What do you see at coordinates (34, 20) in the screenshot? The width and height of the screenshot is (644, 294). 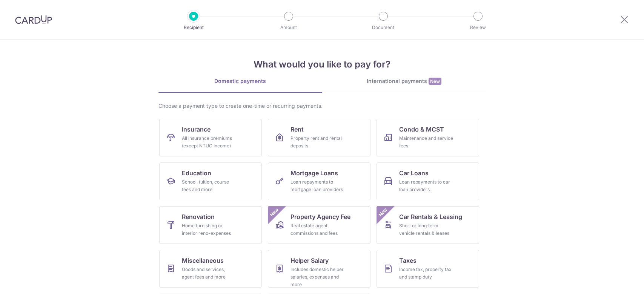 I see `img: CardUp` at bounding box center [34, 20].